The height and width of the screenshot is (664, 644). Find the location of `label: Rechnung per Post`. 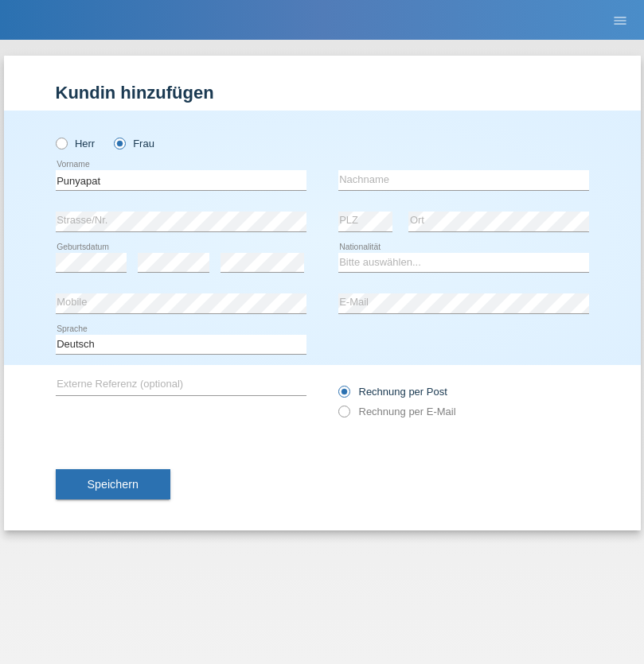

label: Rechnung per Post is located at coordinates (392, 391).